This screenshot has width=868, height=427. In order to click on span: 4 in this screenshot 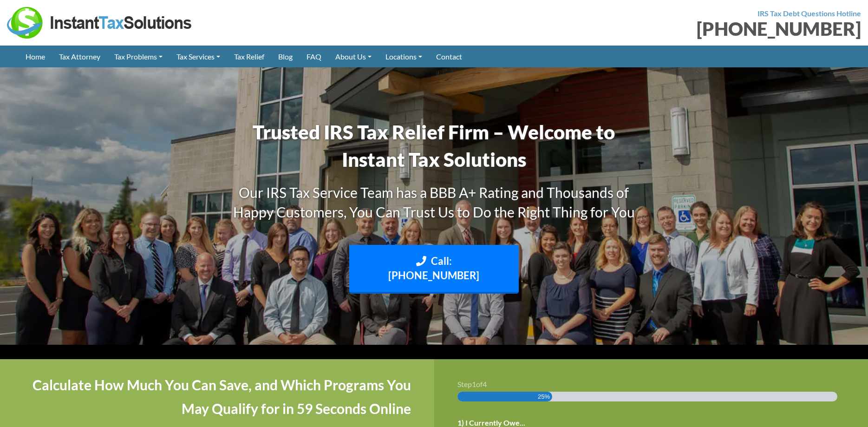, I will do `click(485, 384)`.